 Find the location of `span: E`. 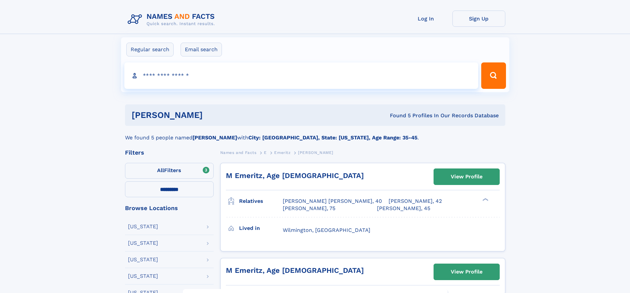

span: E is located at coordinates (265, 153).